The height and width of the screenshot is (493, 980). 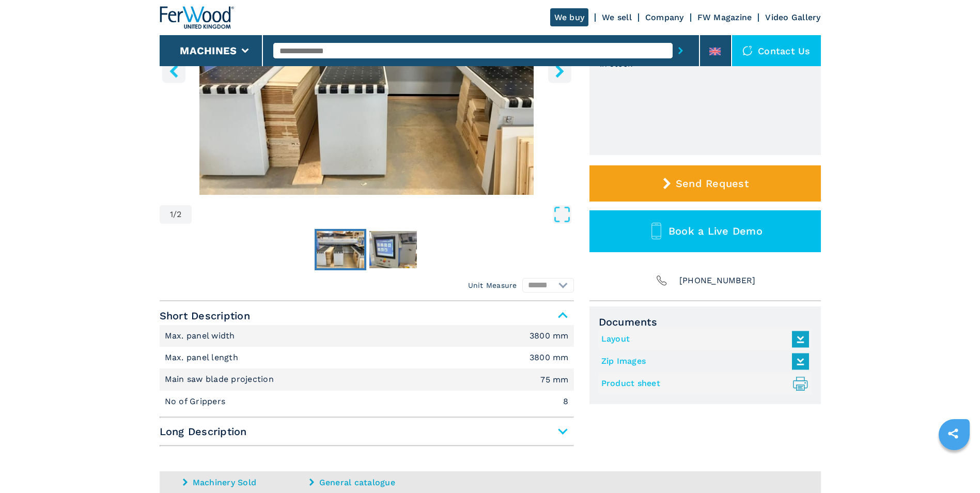 What do you see at coordinates (393, 249) in the screenshot?
I see `img: c94f3dc31da3f0b1ffe7abc8bee66845` at bounding box center [393, 249].